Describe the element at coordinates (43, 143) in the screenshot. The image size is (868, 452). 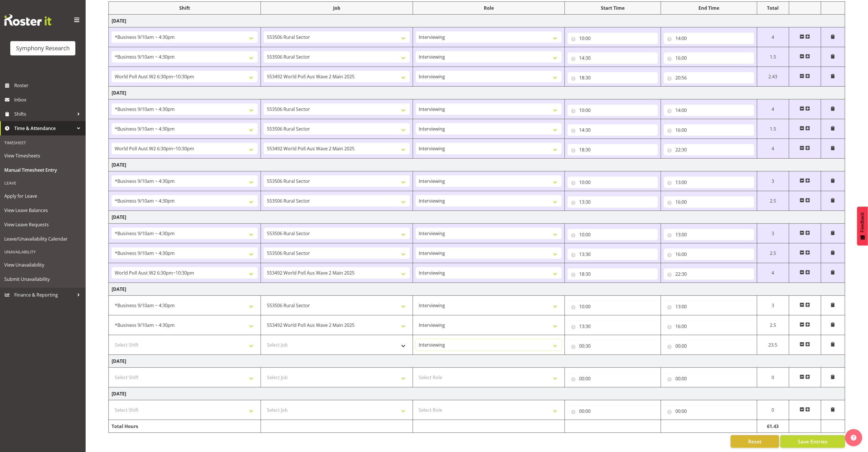
I see `div: Timesheet` at that location.